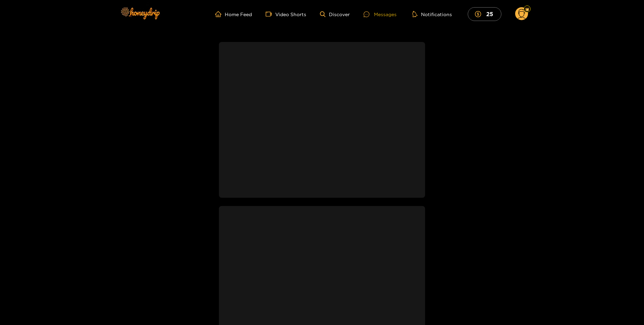 This screenshot has height=325, width=644. I want to click on span: home, so click(220, 14).